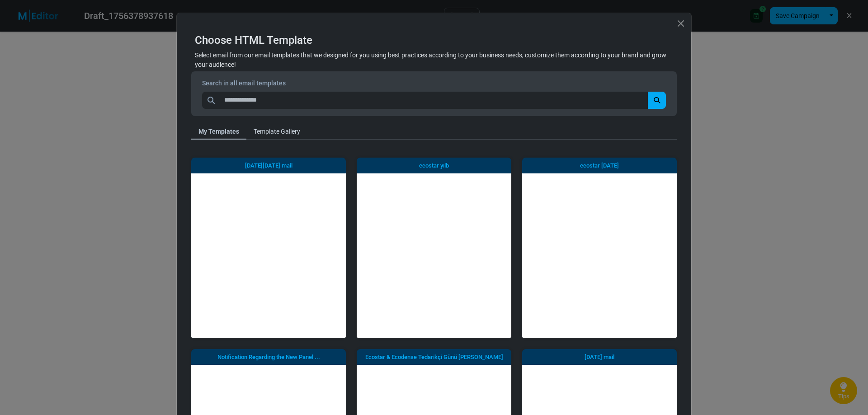  I want to click on div: Search in all email templates, so click(434, 83).